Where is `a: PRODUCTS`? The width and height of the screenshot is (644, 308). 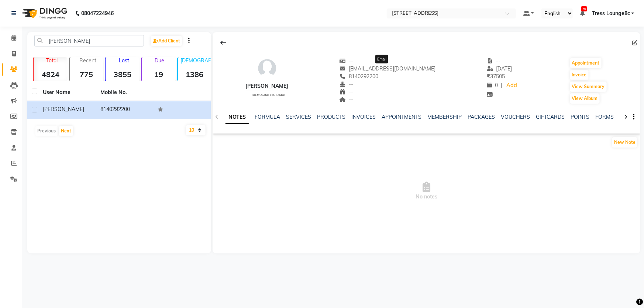
a: PRODUCTS is located at coordinates (331, 117).